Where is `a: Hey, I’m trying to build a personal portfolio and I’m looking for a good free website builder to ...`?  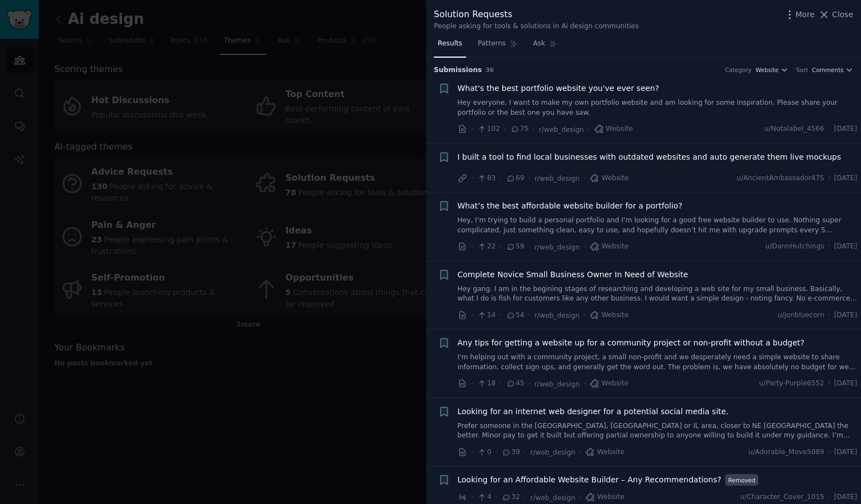
a: Hey, I’m trying to build a personal portfolio and I’m looking for a good free website builder to ... is located at coordinates (658, 226).